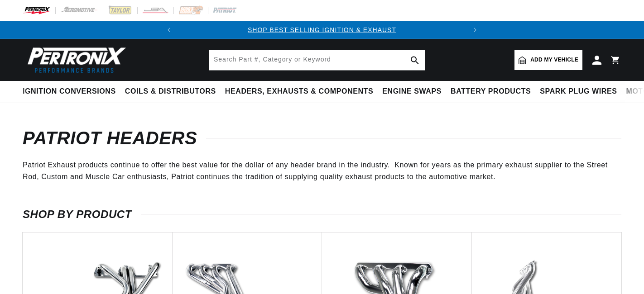 The height and width of the screenshot is (294, 644). Describe the element at coordinates (412, 92) in the screenshot. I see `summary: Engine Swaps` at that location.